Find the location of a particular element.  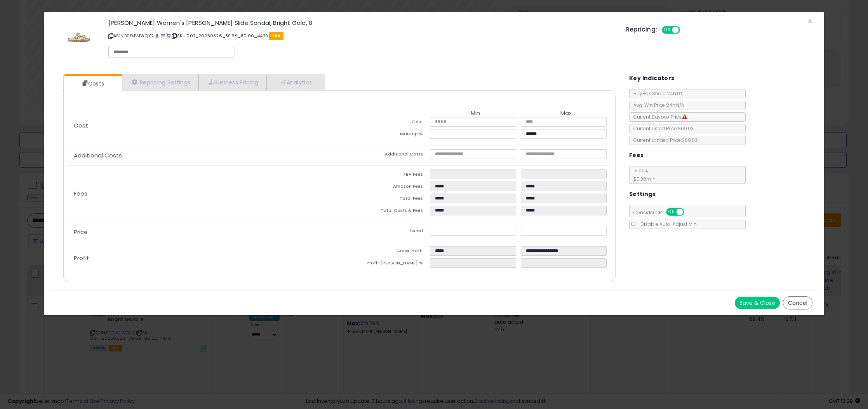

span: 15.00 % is located at coordinates (642, 175).